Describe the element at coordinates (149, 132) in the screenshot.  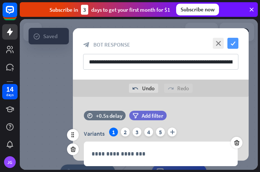
I see `div: 4` at that location.